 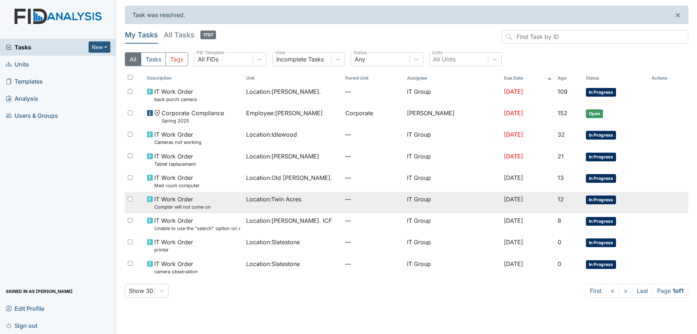 What do you see at coordinates (175, 99) in the screenshot?
I see `small: back porch camera` at bounding box center [175, 99].